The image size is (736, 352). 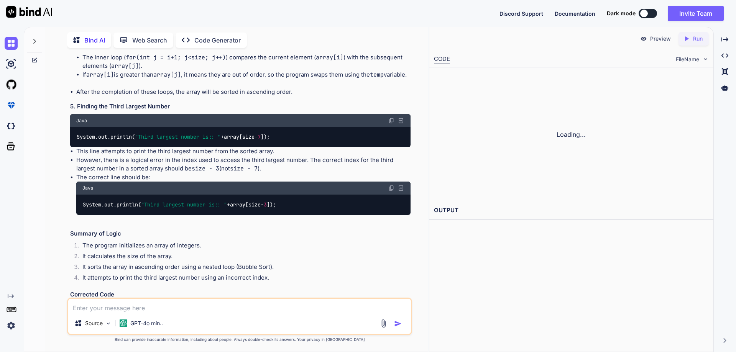 I want to click on img: Pick Models, so click(x=108, y=324).